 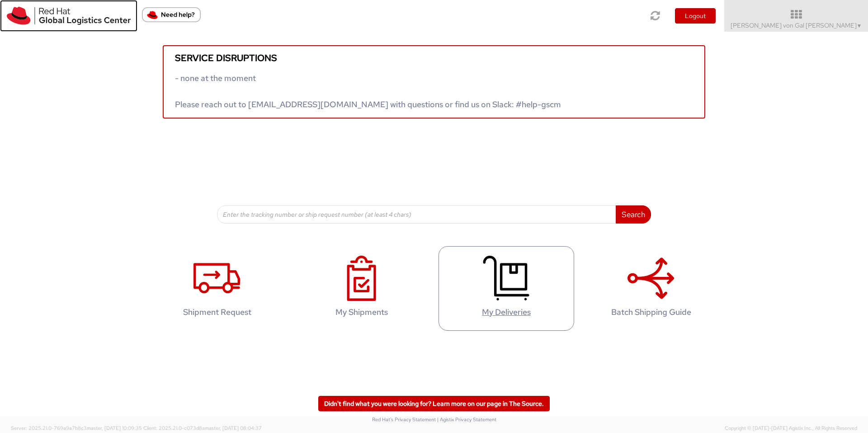 I want to click on a: My Deliveries, so click(x=507, y=288).